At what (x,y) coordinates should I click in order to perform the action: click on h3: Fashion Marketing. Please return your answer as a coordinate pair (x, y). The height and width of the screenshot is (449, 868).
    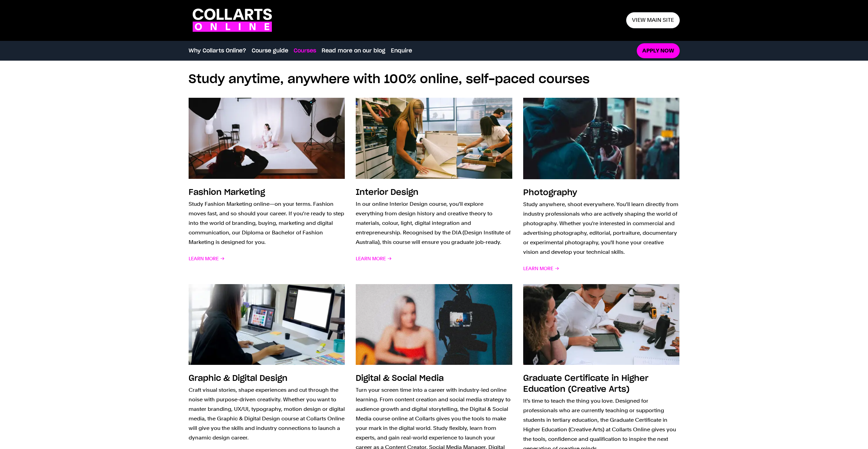
    Looking at the image, I should click on (227, 193).